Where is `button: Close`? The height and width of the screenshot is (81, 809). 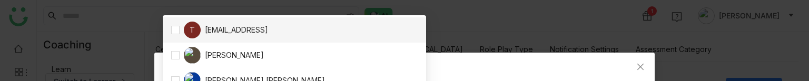 button: Close is located at coordinates (640, 67).